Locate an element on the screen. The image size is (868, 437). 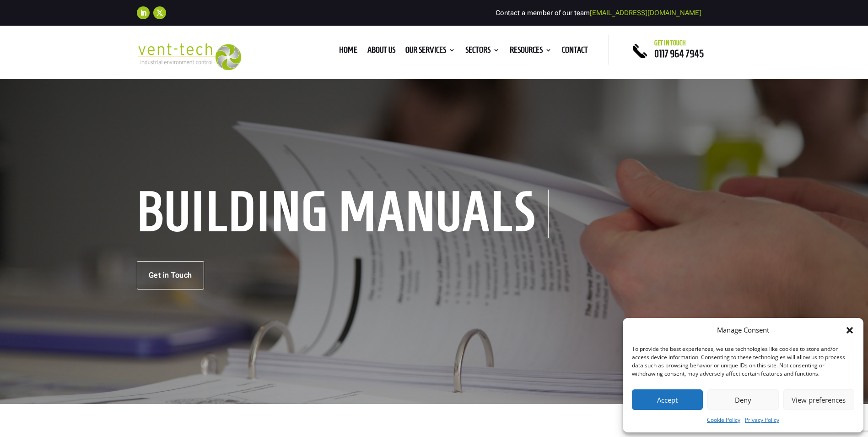
a: Follow on LinkedIn is located at coordinates (143, 13).